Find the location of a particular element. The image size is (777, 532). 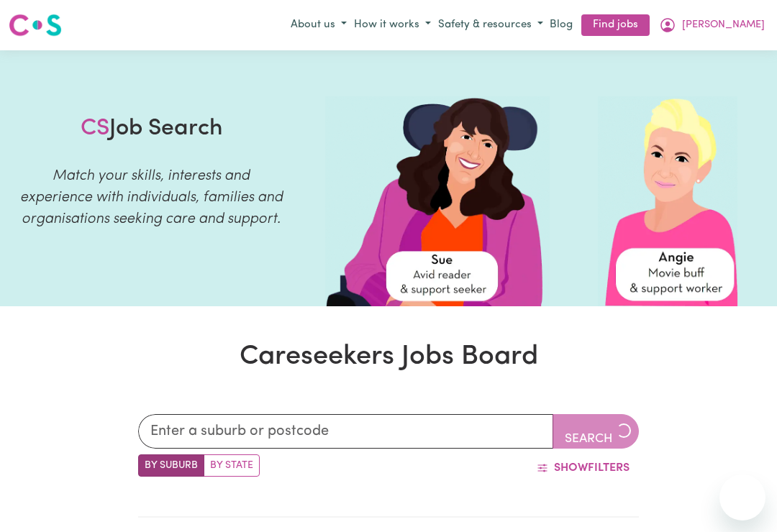

span: Show is located at coordinates (570, 468).